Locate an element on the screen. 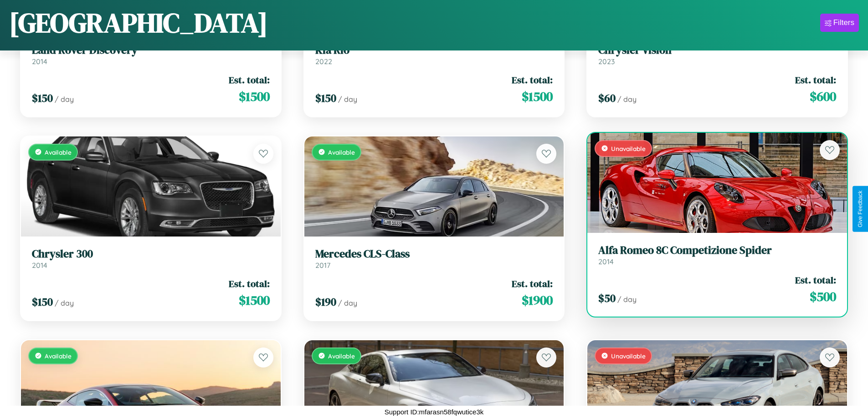  a: Chrysler Vision2023 is located at coordinates (717, 54).